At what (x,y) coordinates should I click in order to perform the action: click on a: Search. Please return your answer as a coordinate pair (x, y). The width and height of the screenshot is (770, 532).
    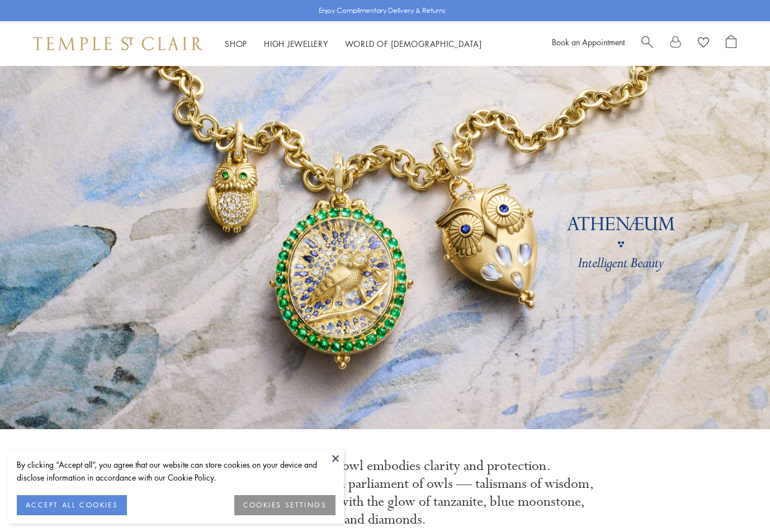
    Looking at the image, I should click on (647, 44).